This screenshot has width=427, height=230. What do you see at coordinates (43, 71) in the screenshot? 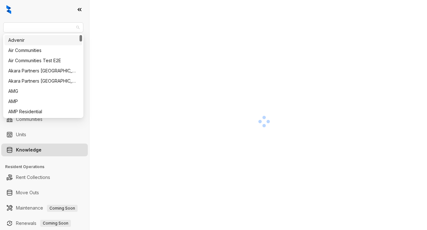
I see `div: Akara Partners Nashville` at bounding box center [43, 71].